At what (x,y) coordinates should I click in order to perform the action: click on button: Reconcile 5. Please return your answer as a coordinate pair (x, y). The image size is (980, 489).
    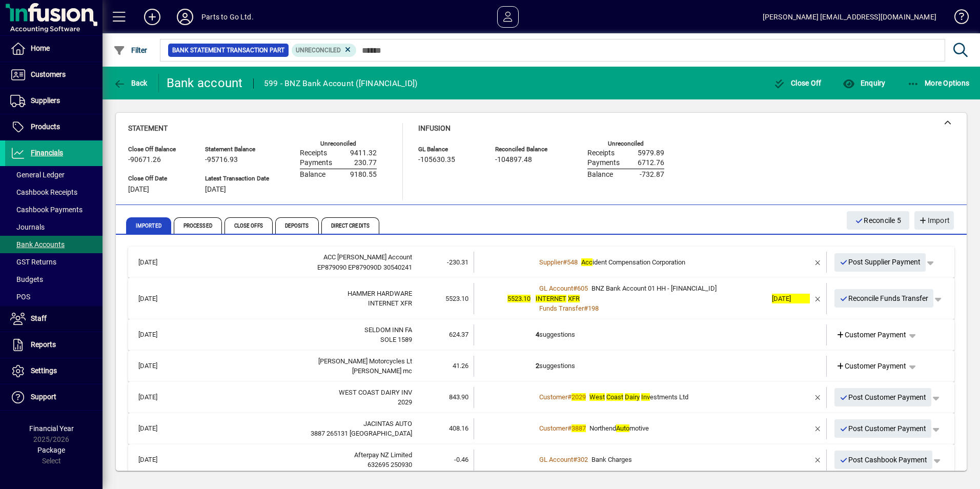
    Looking at the image, I should click on (878, 221).